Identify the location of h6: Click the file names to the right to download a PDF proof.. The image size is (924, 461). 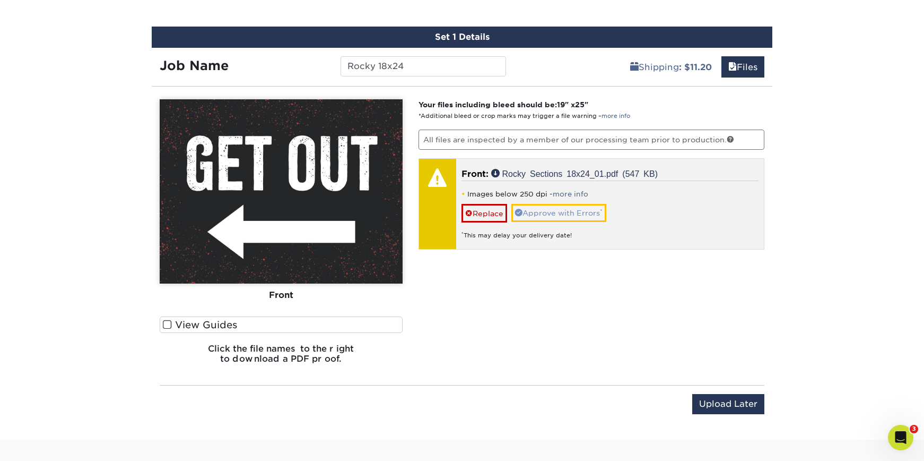
(281, 358).